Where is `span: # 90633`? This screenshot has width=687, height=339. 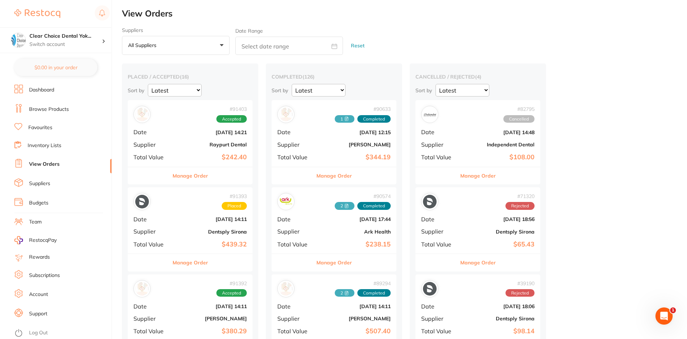
span: # 90633 is located at coordinates (363, 109).